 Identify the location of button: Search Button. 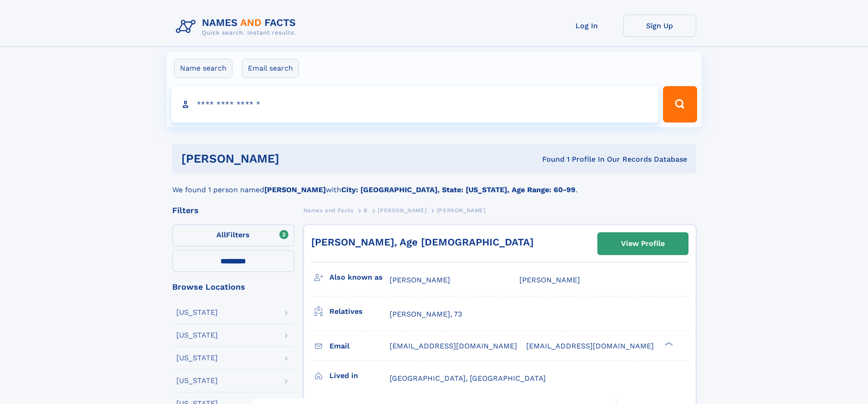
(680, 104).